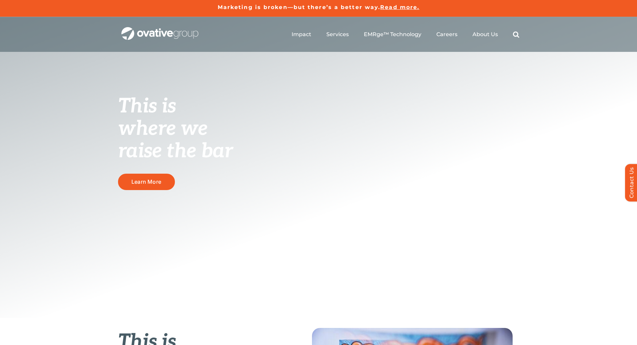  What do you see at coordinates (399, 7) in the screenshot?
I see `a: Read more.` at bounding box center [399, 7].